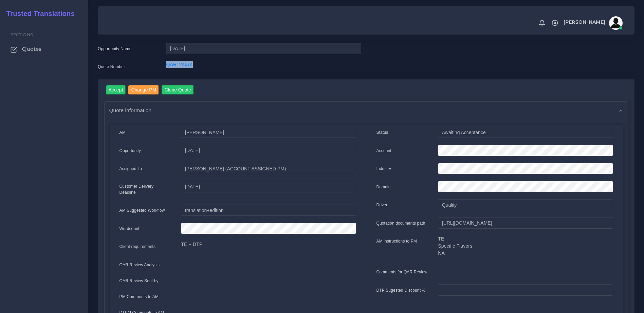 This screenshot has height=313, width=644. I want to click on label: AM instructions to PM, so click(397, 241).